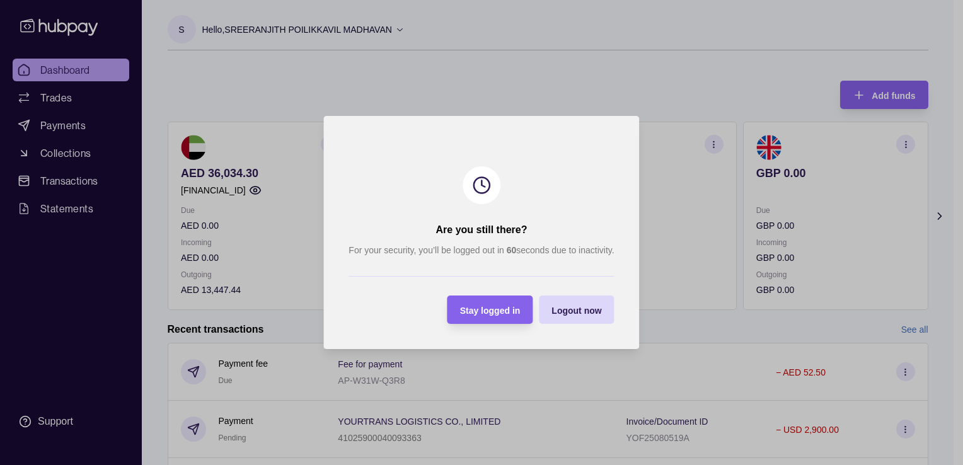 Image resolution: width=963 pixels, height=465 pixels. What do you see at coordinates (512, 250) in the screenshot?
I see `strong: 60` at bounding box center [512, 250].